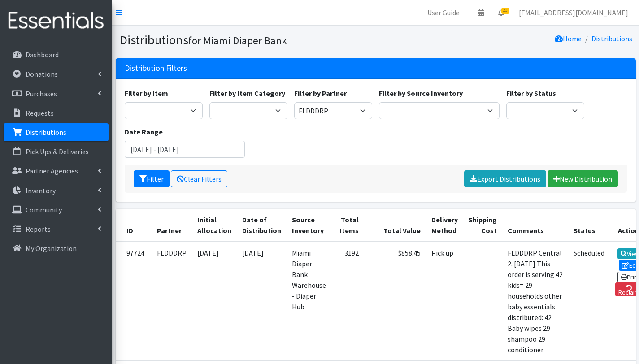 The height and width of the screenshot is (364, 639). Describe the element at coordinates (133, 301) in the screenshot. I see `td: 97724` at that location.